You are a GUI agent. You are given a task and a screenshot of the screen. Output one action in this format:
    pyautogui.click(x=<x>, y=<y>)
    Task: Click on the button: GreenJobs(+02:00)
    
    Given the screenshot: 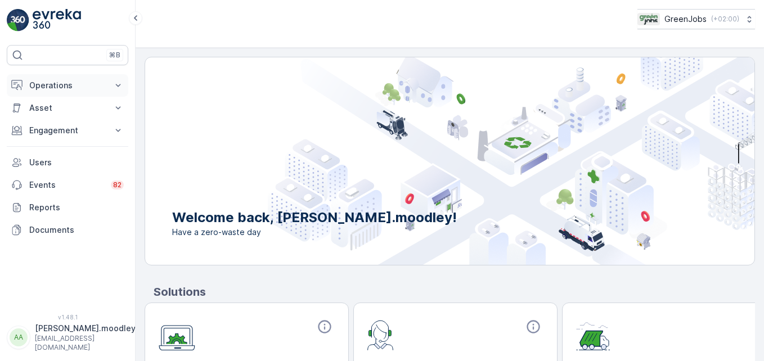 What is the action you would take?
    pyautogui.click(x=696, y=19)
    